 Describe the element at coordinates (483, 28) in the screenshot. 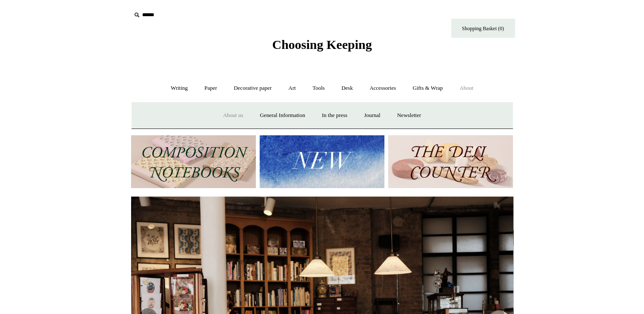

I see `a: Shopping Basket (0)` at that location.